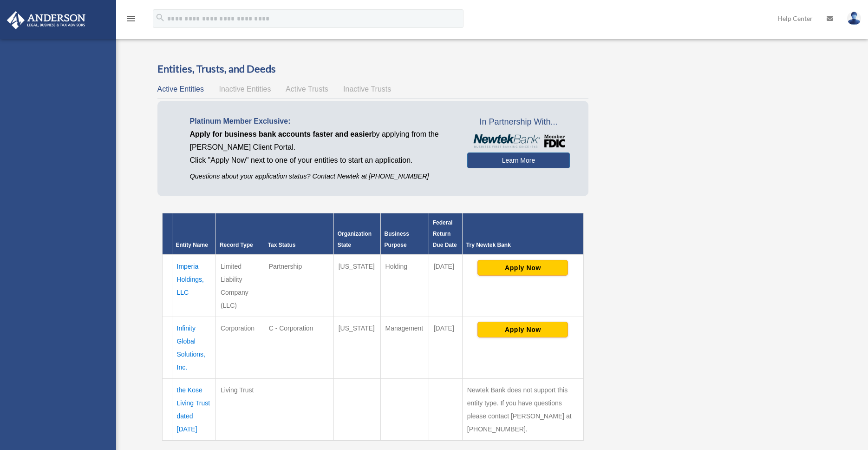  I want to click on th: Business Purpose, so click(405, 234).